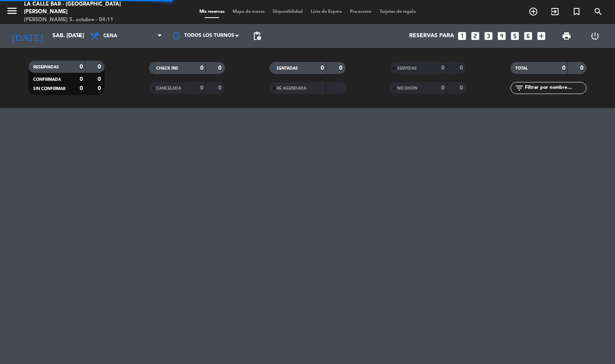 The height and width of the screenshot is (364, 615). What do you see at coordinates (407, 69) in the screenshot?
I see `span: SERVIDAS` at bounding box center [407, 69].